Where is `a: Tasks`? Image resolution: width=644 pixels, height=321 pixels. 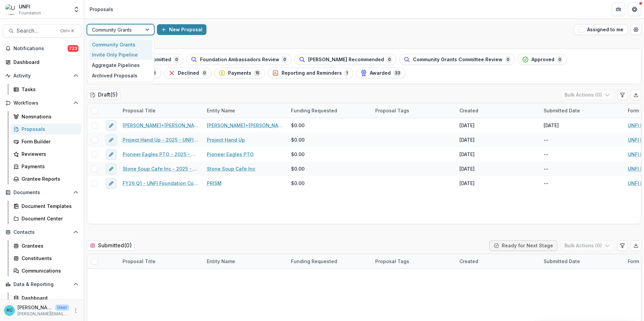
a: Tasks is located at coordinates (46, 89).